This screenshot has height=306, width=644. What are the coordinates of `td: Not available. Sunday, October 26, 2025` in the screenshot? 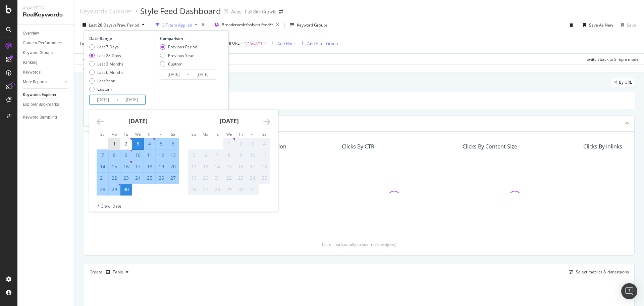 It's located at (194, 189).